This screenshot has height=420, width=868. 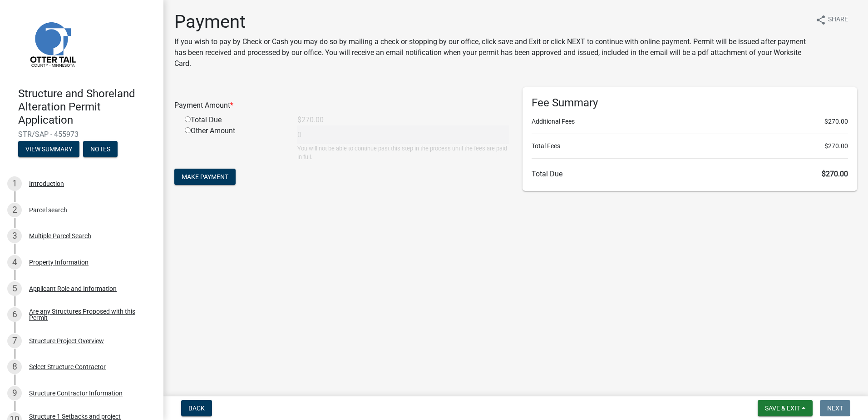 I want to click on div: 1, so click(x=15, y=184).